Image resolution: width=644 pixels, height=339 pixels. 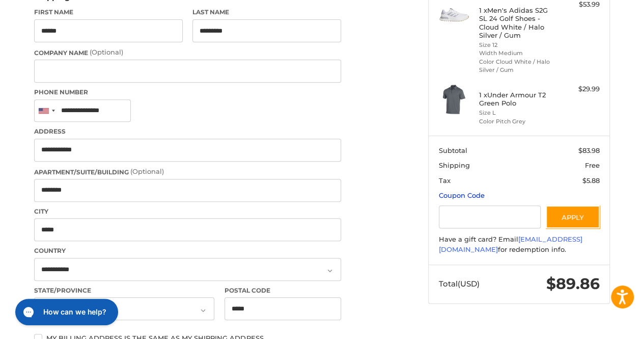 I want to click on span: $5.88, so click(x=591, y=180).